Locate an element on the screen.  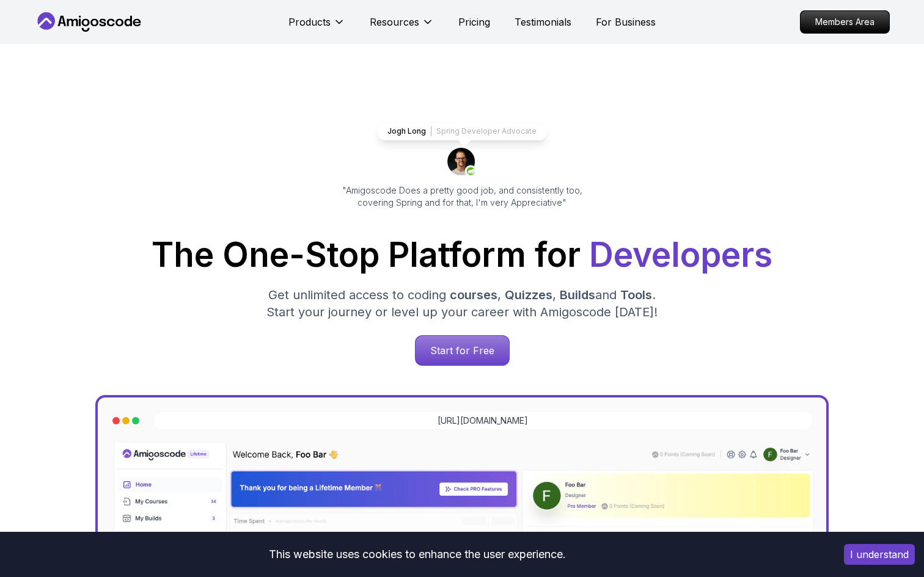
span: Builds is located at coordinates (577, 295).